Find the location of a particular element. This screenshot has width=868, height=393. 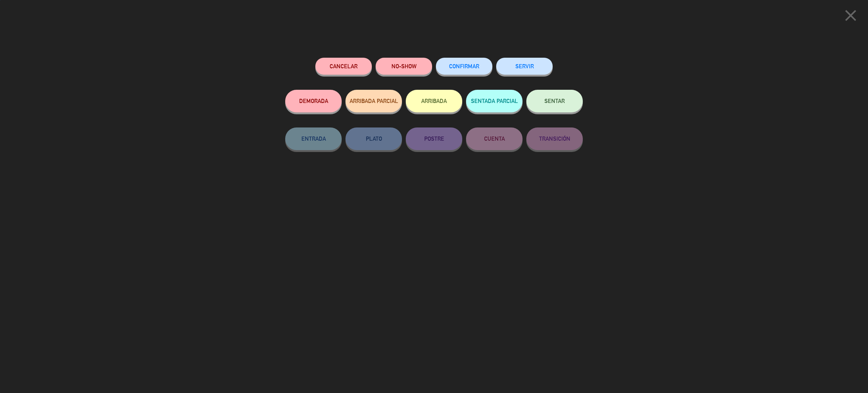

button: PLATO is located at coordinates (374, 139).